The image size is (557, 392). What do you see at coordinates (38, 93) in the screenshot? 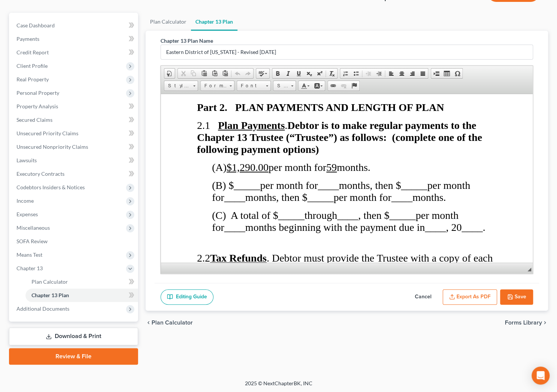
I see `span: Personal Property` at bounding box center [38, 93].